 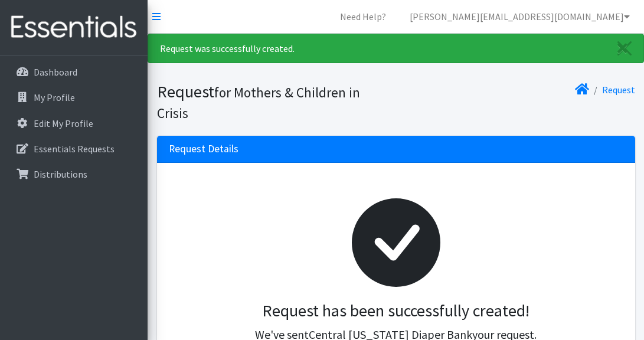 What do you see at coordinates (396, 311) in the screenshot?
I see `h3: Request has been successfully created!` at bounding box center [396, 311].